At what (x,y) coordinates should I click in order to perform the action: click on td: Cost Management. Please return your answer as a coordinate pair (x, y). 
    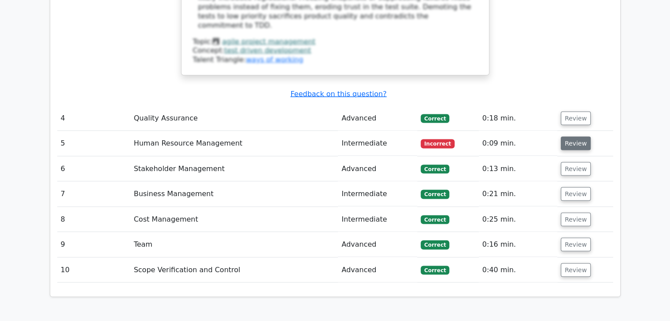
    Looking at the image, I should click on (234, 220).